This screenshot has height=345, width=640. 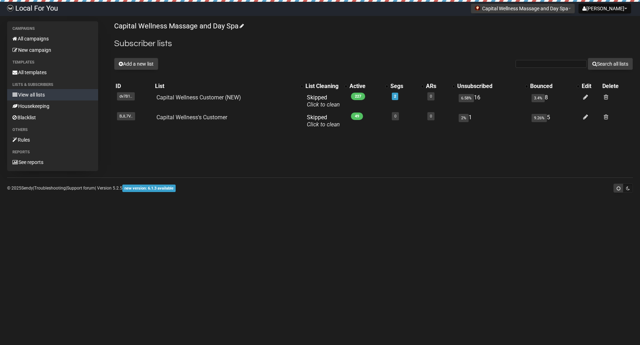 I want to click on h2: Subscriber lists, so click(x=373, y=44).